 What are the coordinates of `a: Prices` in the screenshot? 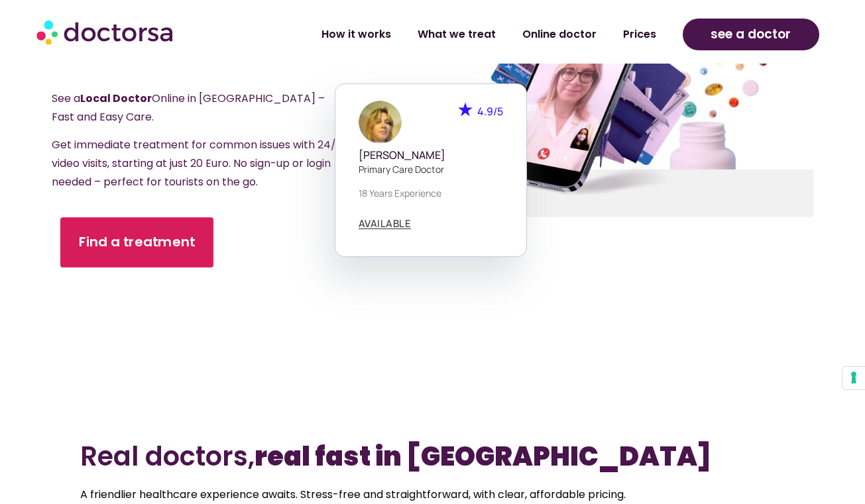 It's located at (640, 34).